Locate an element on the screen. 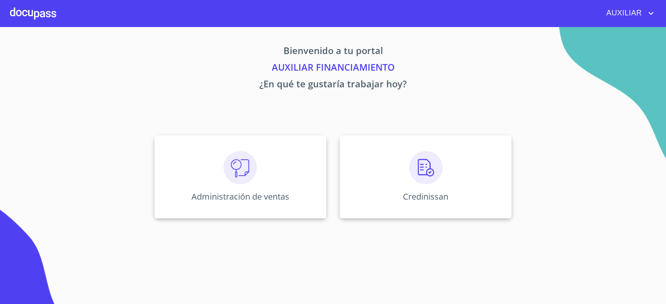 The width and height of the screenshot is (666, 304). p: AUXILIAR FINANCIAMIENTO is located at coordinates (333, 69).